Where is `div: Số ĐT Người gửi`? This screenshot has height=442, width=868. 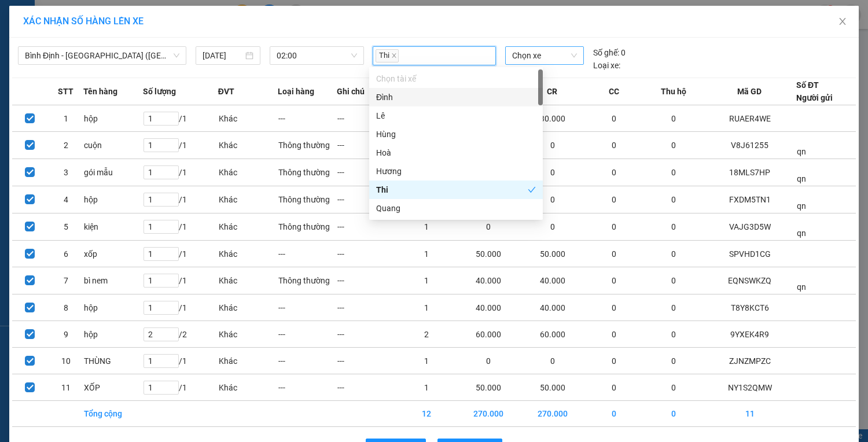
div: Số ĐT Người gửi is located at coordinates (814, 91).